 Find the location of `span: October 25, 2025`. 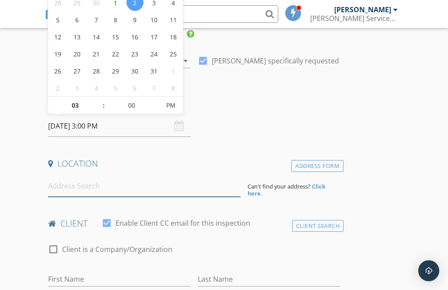

span: October 25, 2025 is located at coordinates (173, 53).